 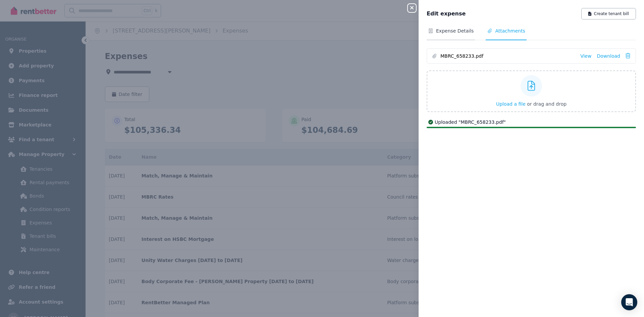 I want to click on span: Upload a file, so click(x=511, y=104).